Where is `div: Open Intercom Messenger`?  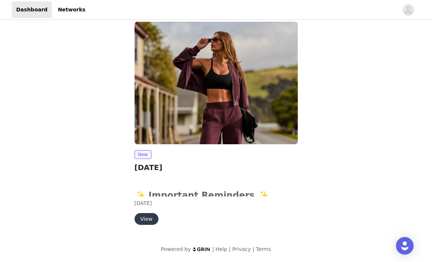 div: Open Intercom Messenger is located at coordinates (405, 246).